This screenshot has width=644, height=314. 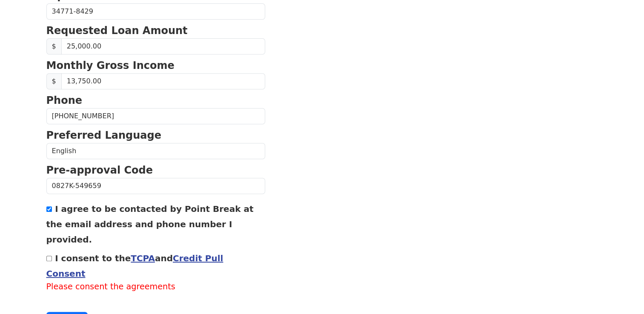 I want to click on strong: Requested Loan Amount, so click(x=117, y=31).